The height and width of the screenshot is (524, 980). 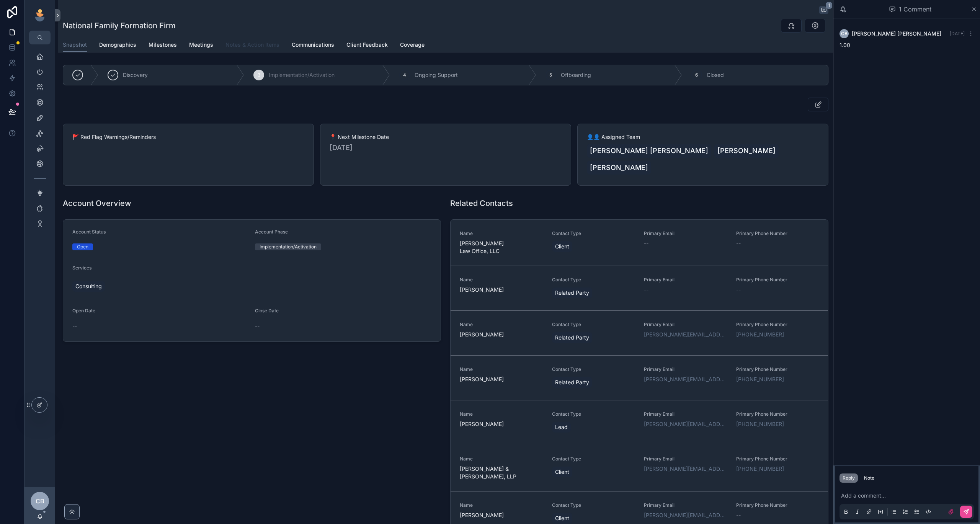 What do you see at coordinates (82, 247) in the screenshot?
I see `div: Open` at bounding box center [82, 247].